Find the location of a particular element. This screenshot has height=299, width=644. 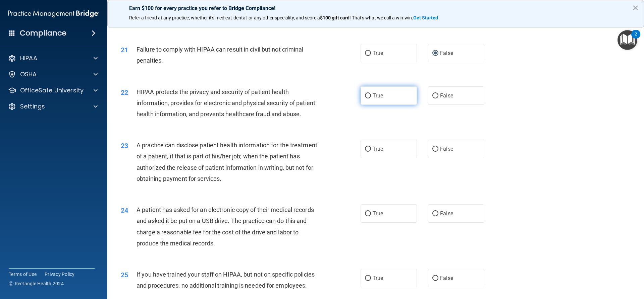

span: 24 is located at coordinates (124, 210).